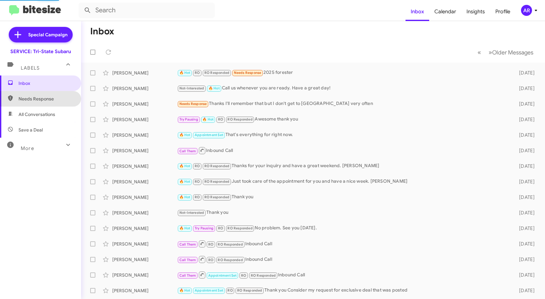 This screenshot has width=545, height=299. What do you see at coordinates (102, 31) in the screenshot?
I see `h1: Inbox` at bounding box center [102, 31].